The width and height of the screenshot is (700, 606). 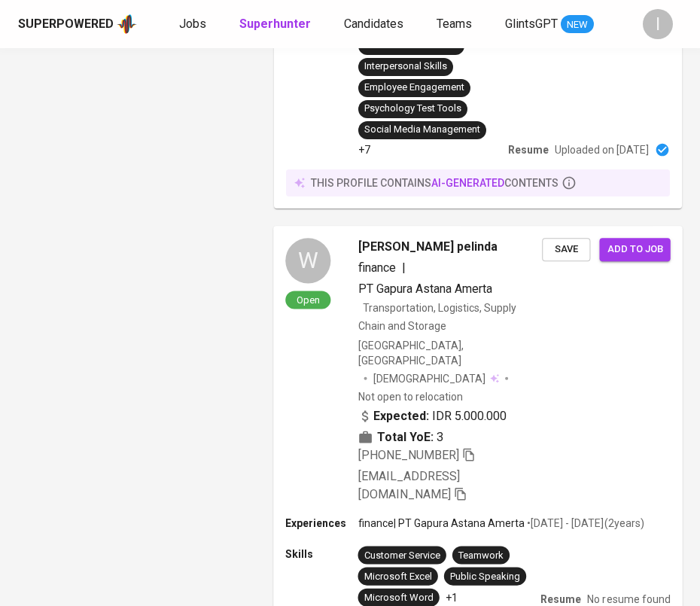 I want to click on button: Add to job, so click(x=635, y=249).